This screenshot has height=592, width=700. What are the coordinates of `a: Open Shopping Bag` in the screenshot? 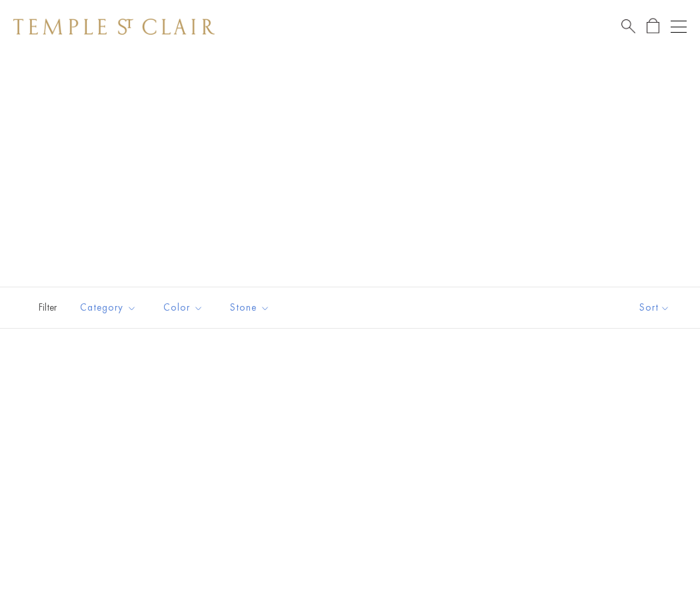 It's located at (653, 26).